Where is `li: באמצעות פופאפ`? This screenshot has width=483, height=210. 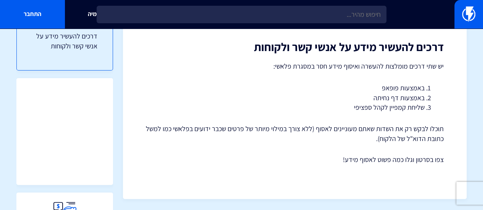
li: באמצעות פופאפ is located at coordinates (295, 88).